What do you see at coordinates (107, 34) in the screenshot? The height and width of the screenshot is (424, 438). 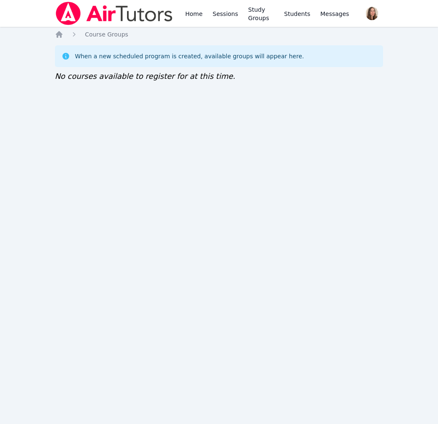 I see `span: Course Groups` at bounding box center [107, 34].